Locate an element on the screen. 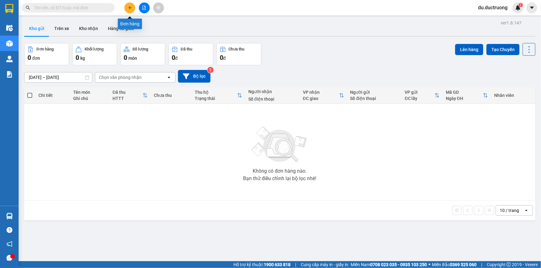 This screenshot has width=541, height=268. span: caret-down is located at coordinates (532, 8).